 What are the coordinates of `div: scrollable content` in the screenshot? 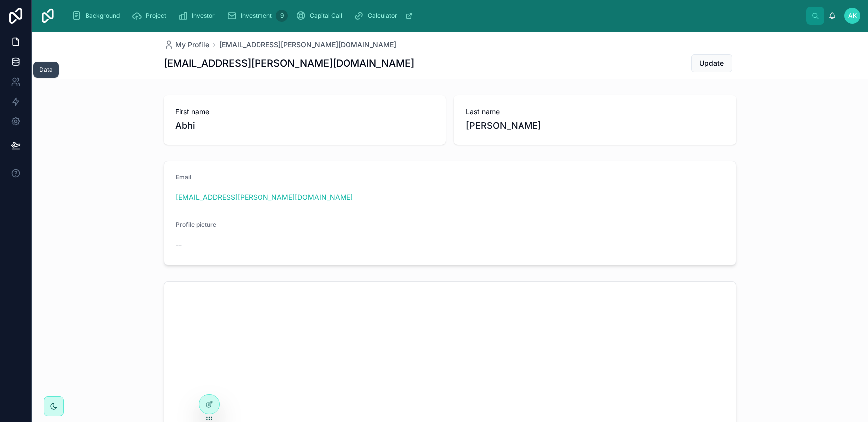 It's located at (435, 16).